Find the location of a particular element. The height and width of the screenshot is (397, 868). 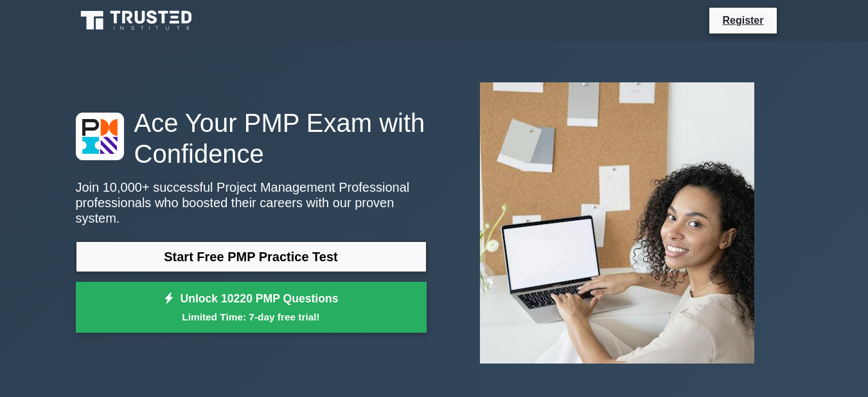

p: Join 10,000+ successful Project Management Professional professionals who boosted their careers w... is located at coordinates (251, 203).